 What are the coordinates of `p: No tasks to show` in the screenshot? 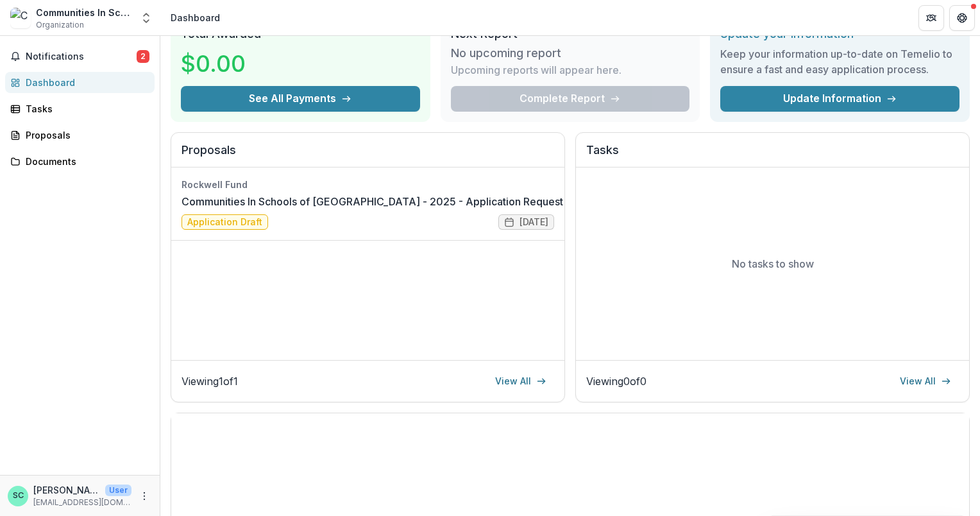 It's located at (773, 263).